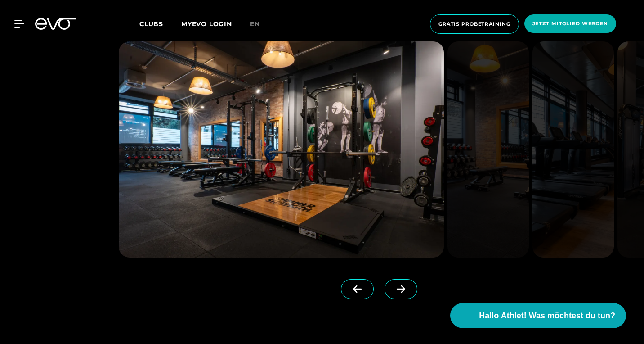  Describe the element at coordinates (538, 316) in the screenshot. I see `button: Hallo Athlet! Was möchtest du tun?` at that location.